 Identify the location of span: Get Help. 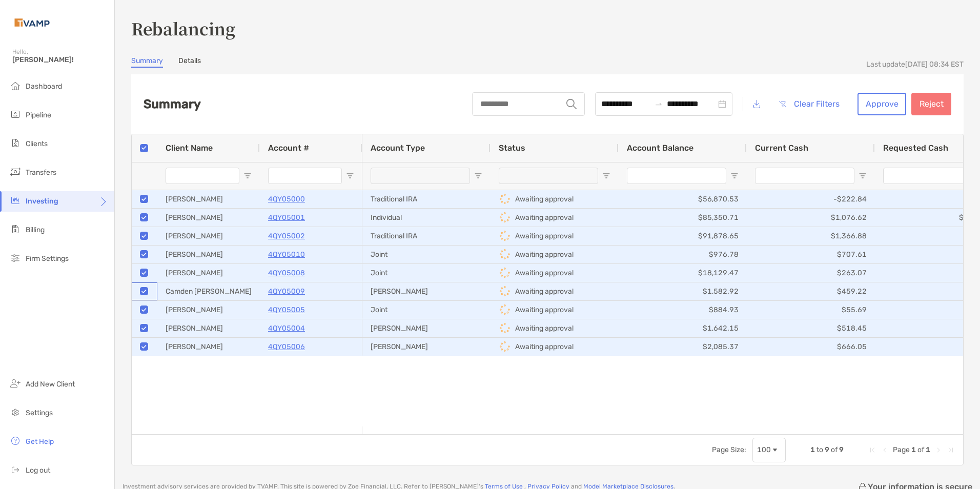
(39, 442).